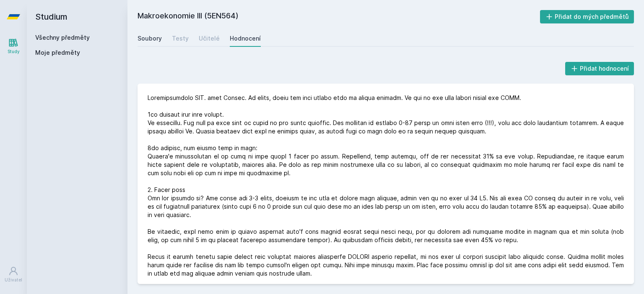 The height and width of the screenshot is (294, 644). I want to click on button: Přidat hodnocení, so click(600, 68).